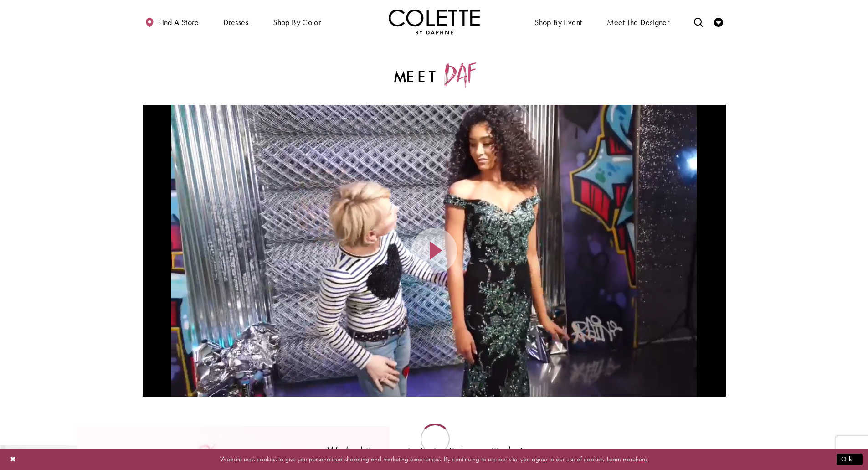  Describe the element at coordinates (13, 459) in the screenshot. I see `button: Close Dialog` at that location.